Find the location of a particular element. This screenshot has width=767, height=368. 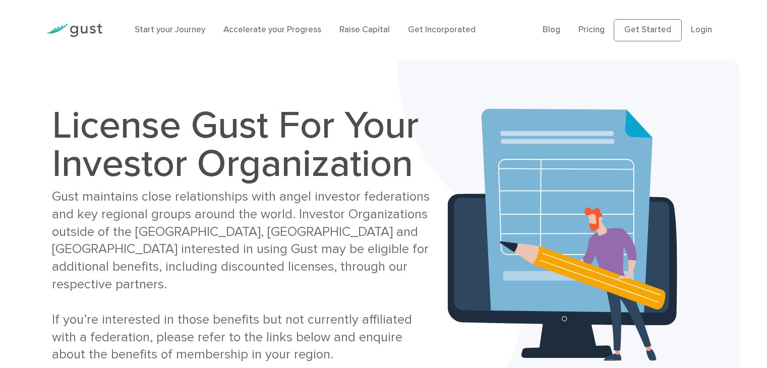

a: Raise Capital is located at coordinates (364, 30).